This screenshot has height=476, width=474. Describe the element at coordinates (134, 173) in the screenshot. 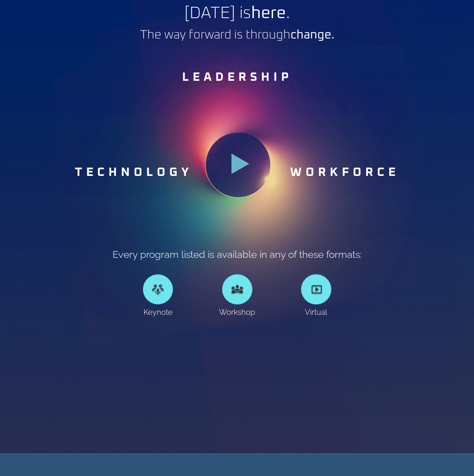

I see `a: TECHNOLOGY` at that location.